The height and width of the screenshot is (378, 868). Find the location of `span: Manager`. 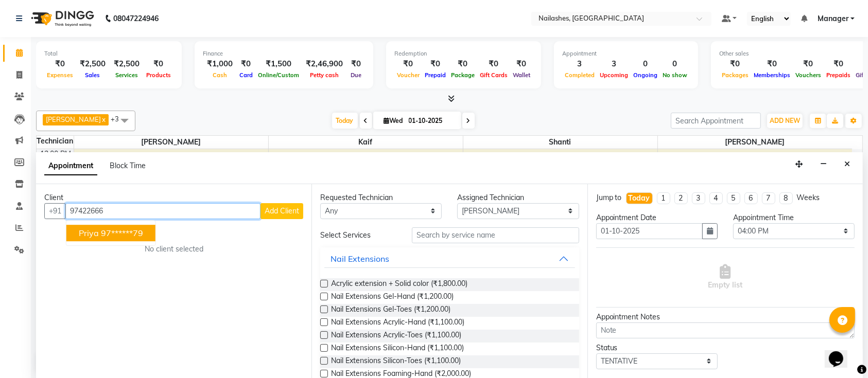

span: Manager is located at coordinates (833, 18).